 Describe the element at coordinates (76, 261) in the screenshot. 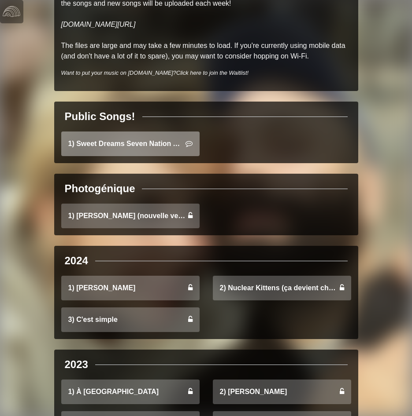

I see `div: 2024` at that location.